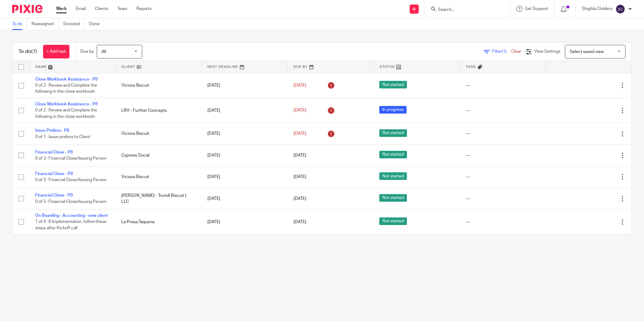  I want to click on a: Clients, so click(102, 8).